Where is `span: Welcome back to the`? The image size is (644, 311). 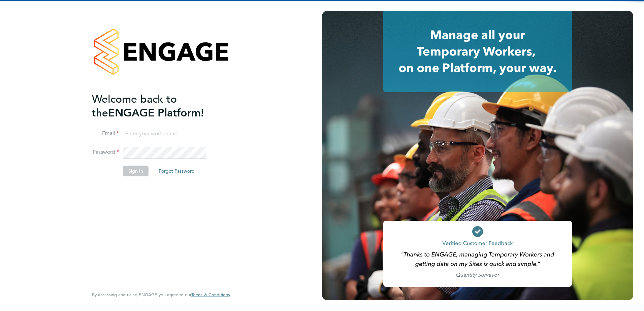 span: Welcome back to the is located at coordinates (135, 106).